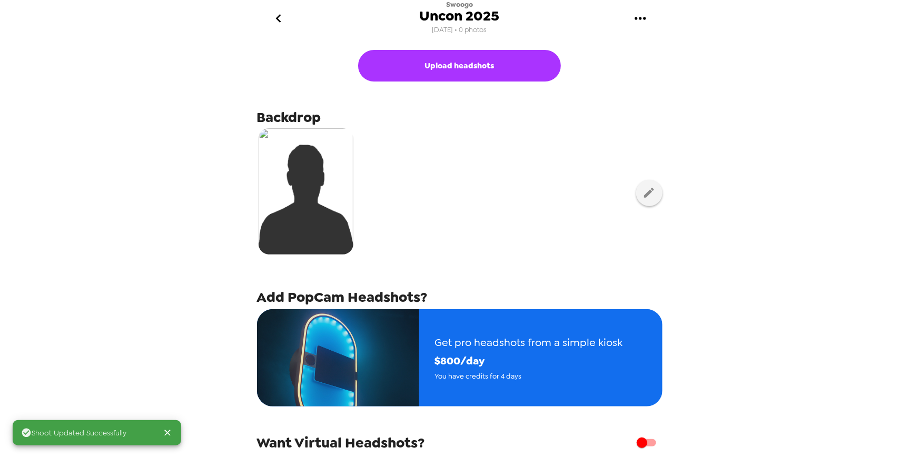  I want to click on img: silhouette, so click(306, 192).